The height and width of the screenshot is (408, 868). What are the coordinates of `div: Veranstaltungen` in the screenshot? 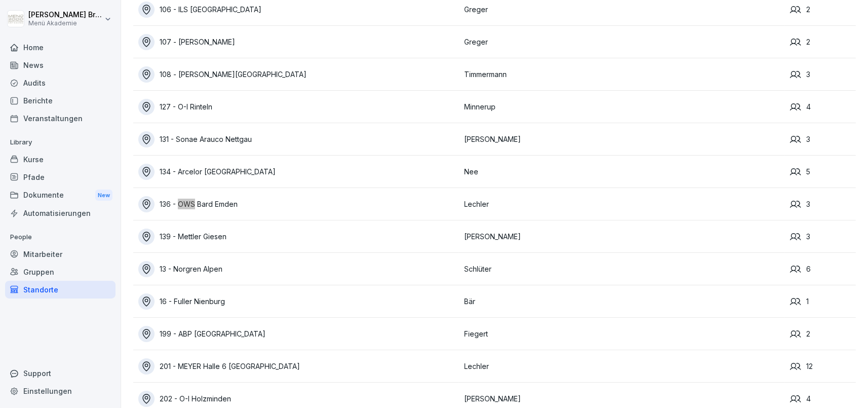 It's located at (60, 118).